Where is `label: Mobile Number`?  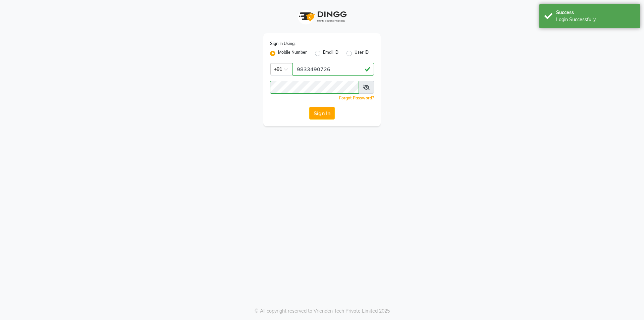
label: Mobile Number is located at coordinates (292, 54).